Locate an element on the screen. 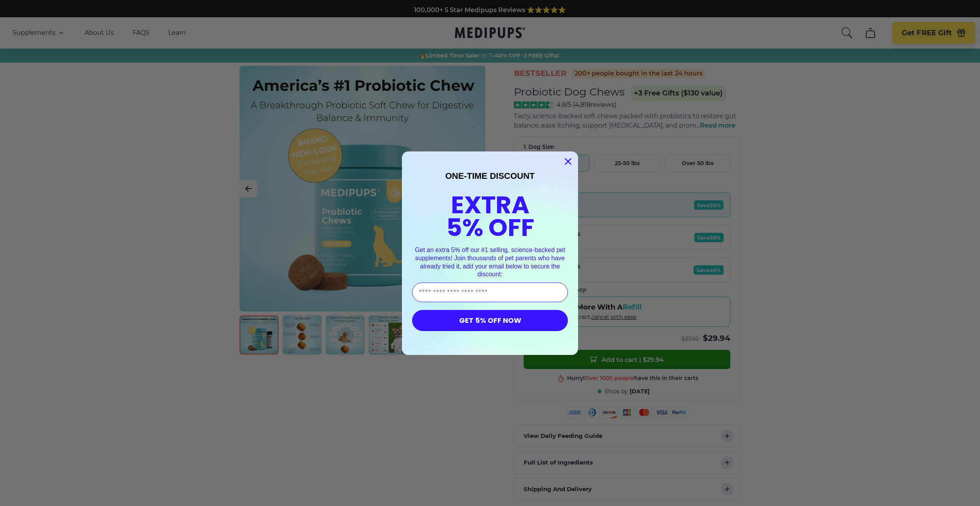 The image size is (980, 506). button: Close dialog is located at coordinates (568, 162).